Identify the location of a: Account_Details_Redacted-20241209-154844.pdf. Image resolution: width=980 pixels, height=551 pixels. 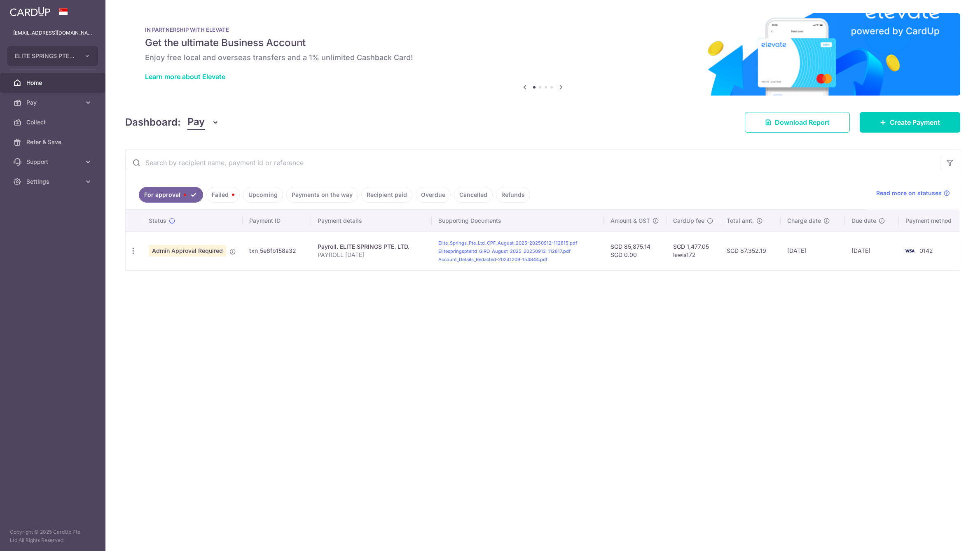
(493, 259).